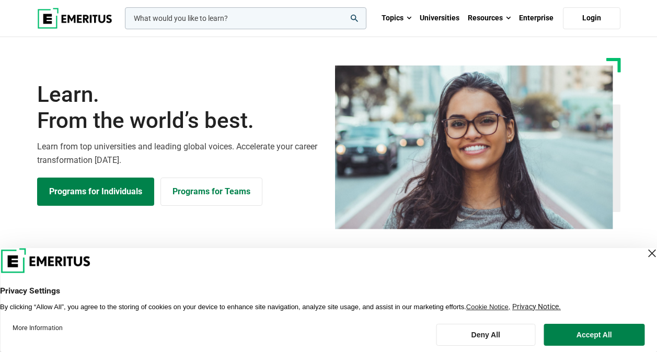 The width and height of the screenshot is (657, 352). Describe the element at coordinates (96, 192) in the screenshot. I see `a: Explore Programs` at that location.